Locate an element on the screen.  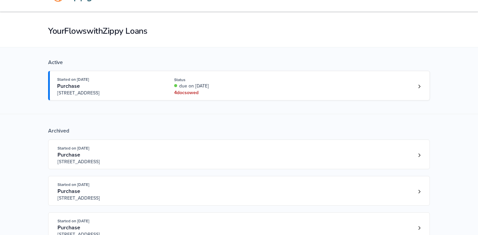
div: Archived is located at coordinates (239, 131).